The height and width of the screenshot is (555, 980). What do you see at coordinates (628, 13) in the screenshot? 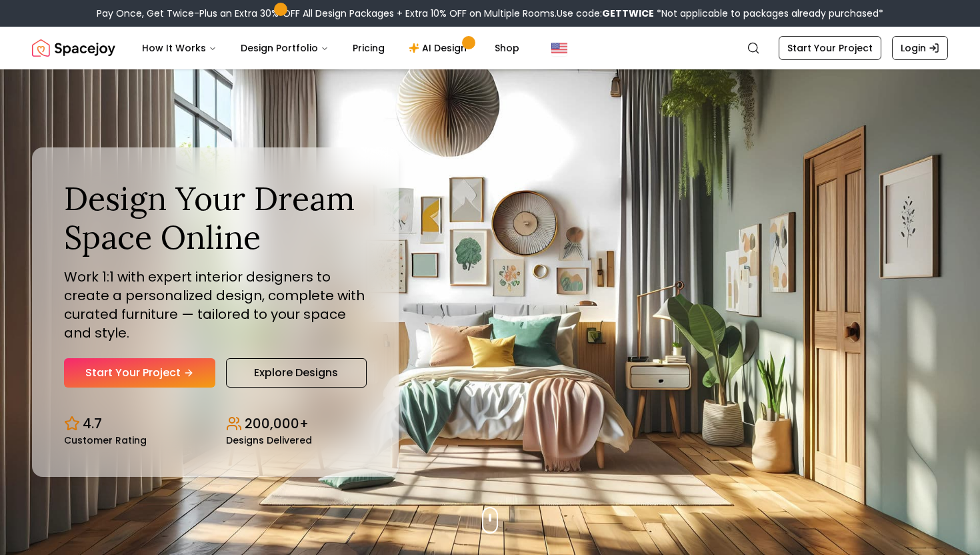
I see `b: GETTWICE` at bounding box center [628, 13].